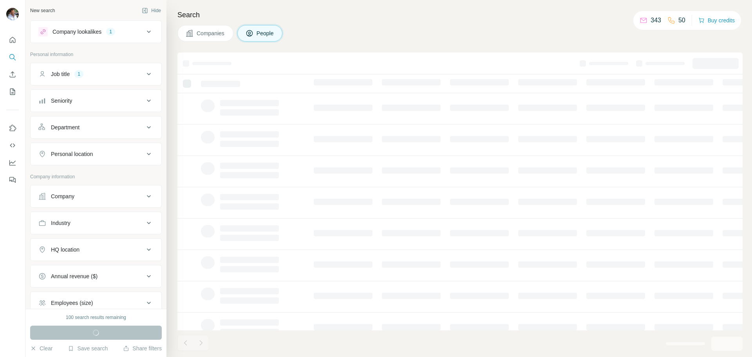 Image resolution: width=752 pixels, height=357 pixels. I want to click on p: Personal information, so click(96, 54).